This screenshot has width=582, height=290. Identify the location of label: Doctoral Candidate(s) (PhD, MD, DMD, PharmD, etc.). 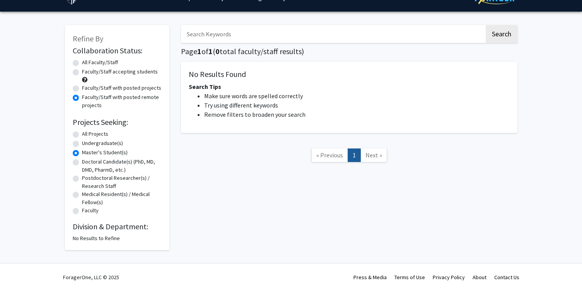
(122, 166).